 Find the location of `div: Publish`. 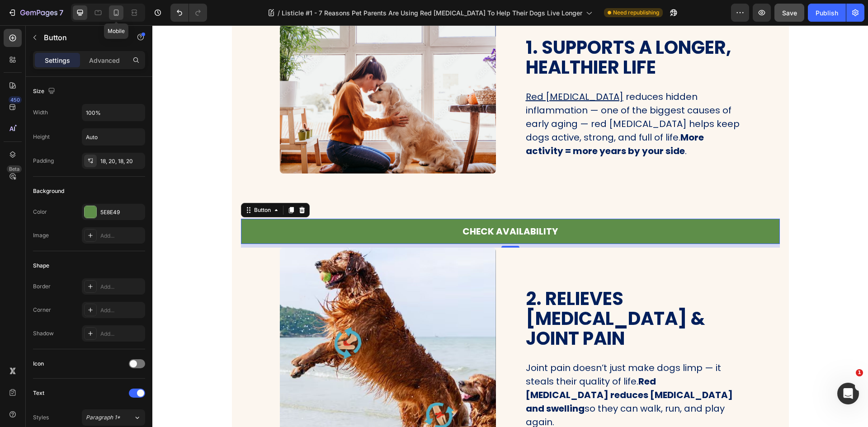

div: Publish is located at coordinates (827, 12).